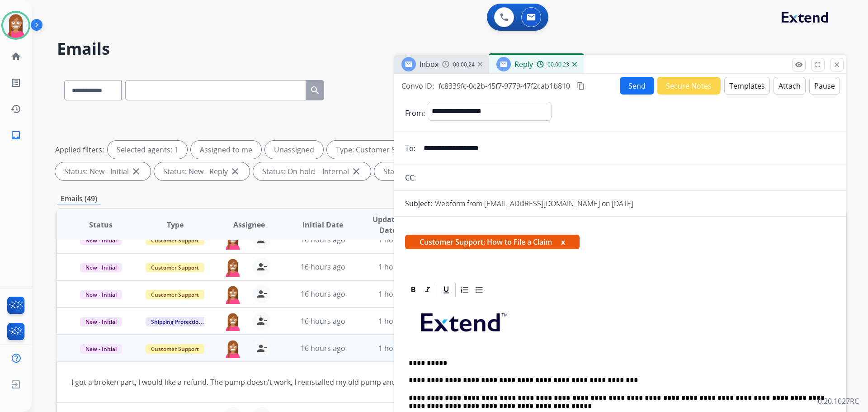 The height and width of the screenshot is (412, 868). What do you see at coordinates (16, 83) in the screenshot?
I see `mat-icon: list_alt` at bounding box center [16, 83].